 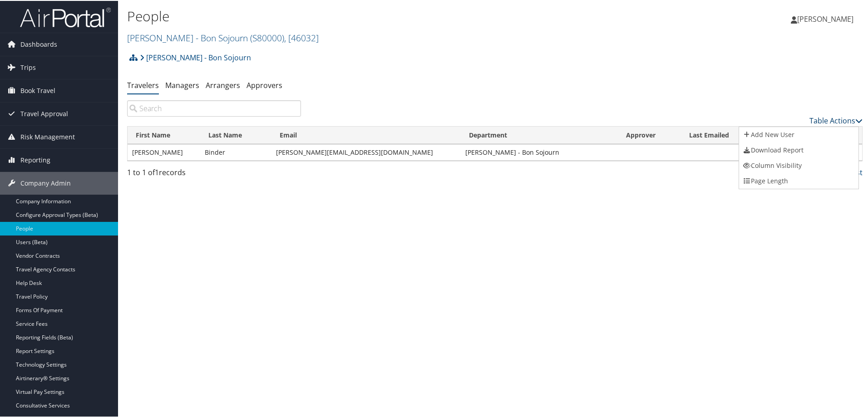 What do you see at coordinates (798, 149) in the screenshot?
I see `a: Download Report` at bounding box center [798, 149].